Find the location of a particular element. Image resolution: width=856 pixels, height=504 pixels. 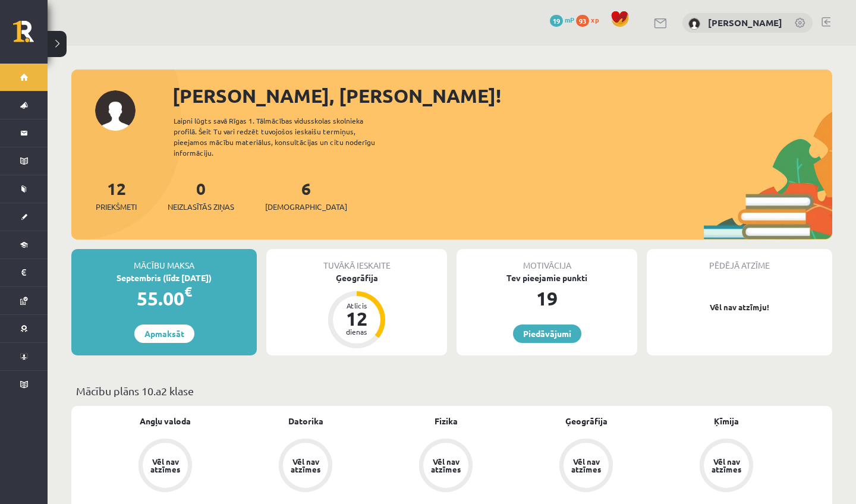

span: 93 is located at coordinates (582, 21).